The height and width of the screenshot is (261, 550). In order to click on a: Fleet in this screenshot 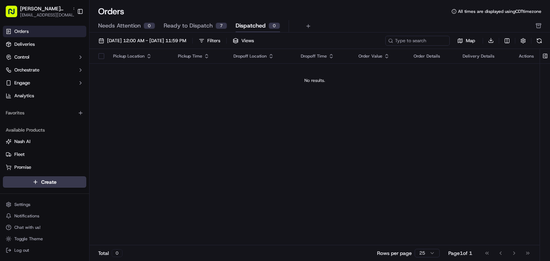, I will do `click(44, 155)`.